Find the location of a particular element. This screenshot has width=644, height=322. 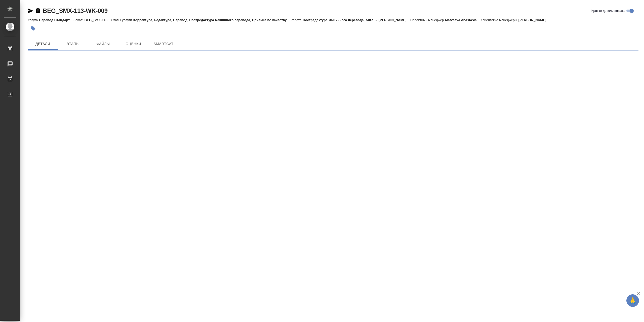

span: Оценки is located at coordinates (133, 44).